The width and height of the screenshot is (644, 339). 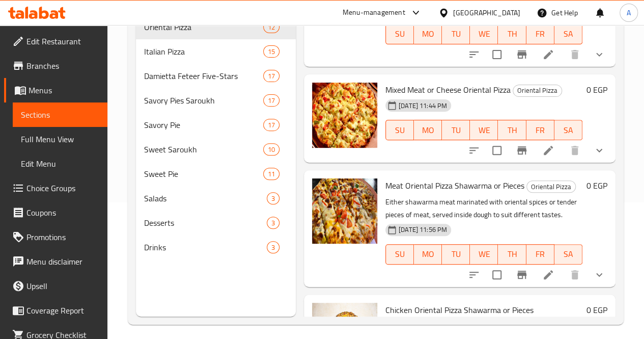 I want to click on span: 11, so click(x=271, y=174).